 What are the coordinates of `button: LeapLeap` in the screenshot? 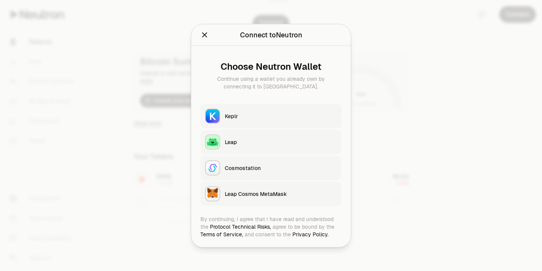 It's located at (271, 142).